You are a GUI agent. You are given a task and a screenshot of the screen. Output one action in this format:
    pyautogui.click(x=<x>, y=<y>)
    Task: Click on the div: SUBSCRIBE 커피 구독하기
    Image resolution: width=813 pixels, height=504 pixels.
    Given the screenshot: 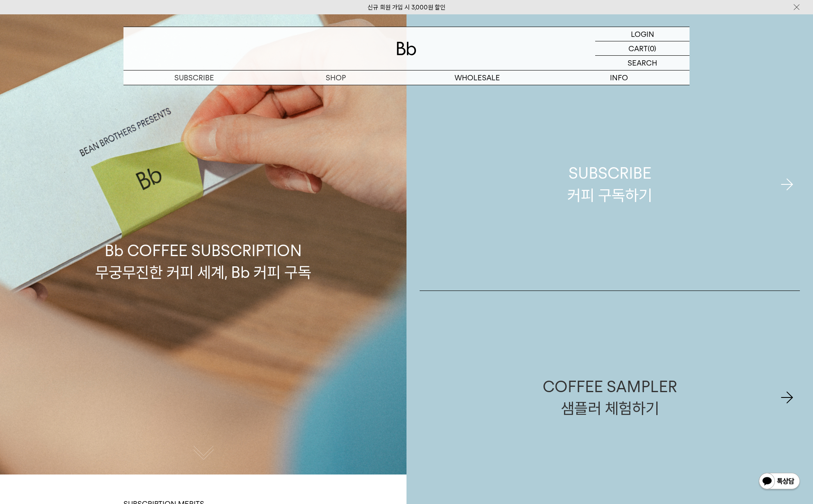 What is the action you would take?
    pyautogui.click(x=610, y=184)
    